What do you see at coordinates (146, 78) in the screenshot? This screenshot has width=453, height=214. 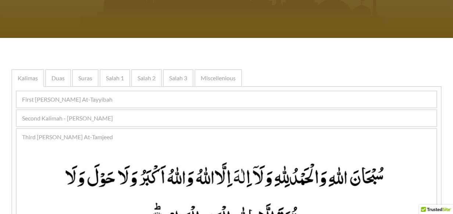 I see `span: Salah 2` at bounding box center [146, 78].